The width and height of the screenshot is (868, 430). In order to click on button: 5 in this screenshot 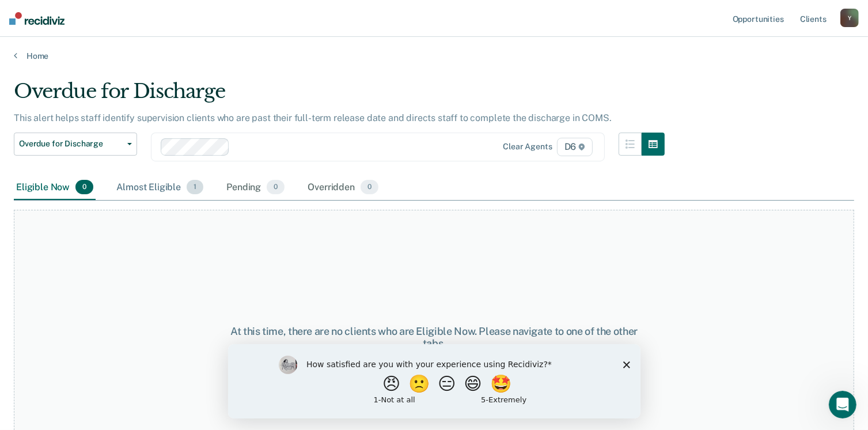, I will do `click(273, 40)`.